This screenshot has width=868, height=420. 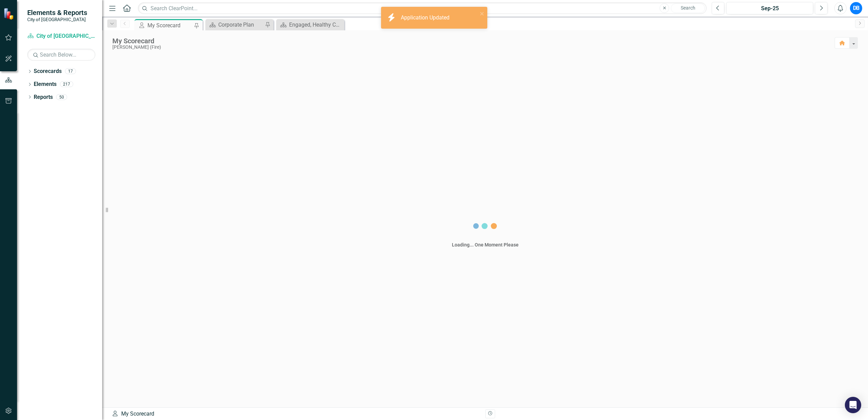 What do you see at coordinates (241, 25) in the screenshot?
I see `div: Corporate Plan` at bounding box center [241, 25].